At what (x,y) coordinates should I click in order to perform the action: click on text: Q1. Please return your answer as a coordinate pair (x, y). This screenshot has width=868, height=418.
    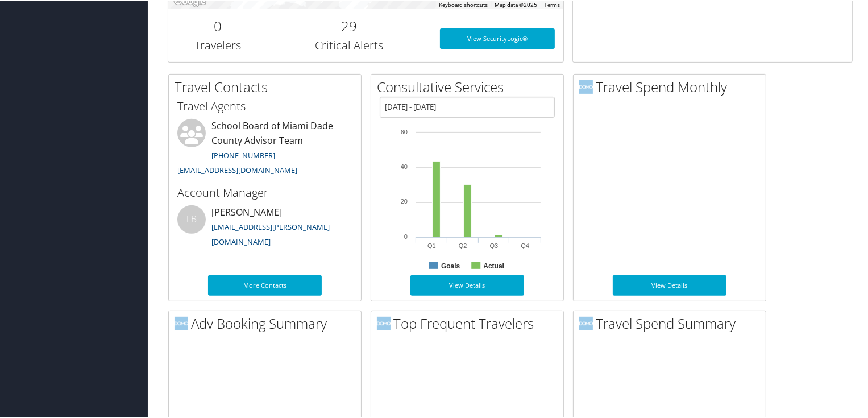
    Looking at the image, I should click on (431, 245).